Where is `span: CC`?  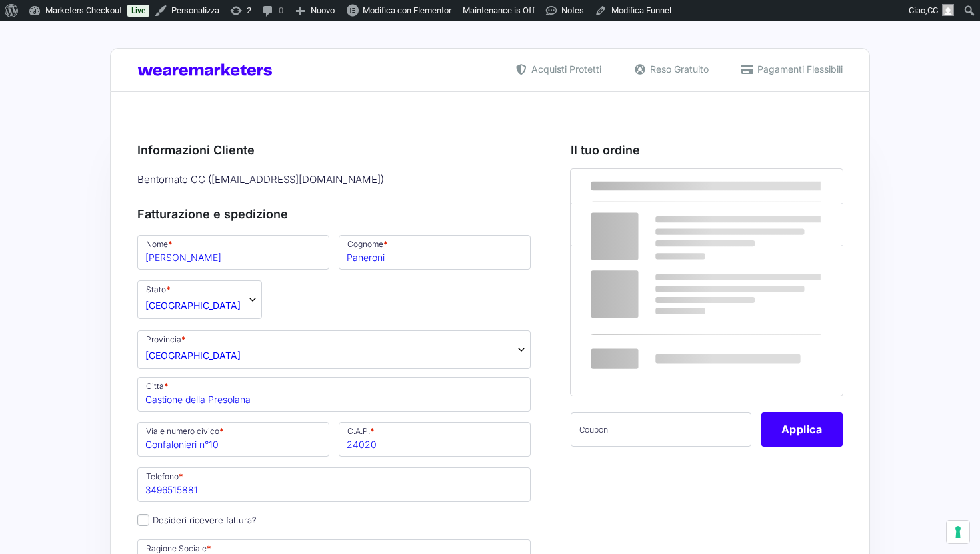 span: CC is located at coordinates (933, 10).